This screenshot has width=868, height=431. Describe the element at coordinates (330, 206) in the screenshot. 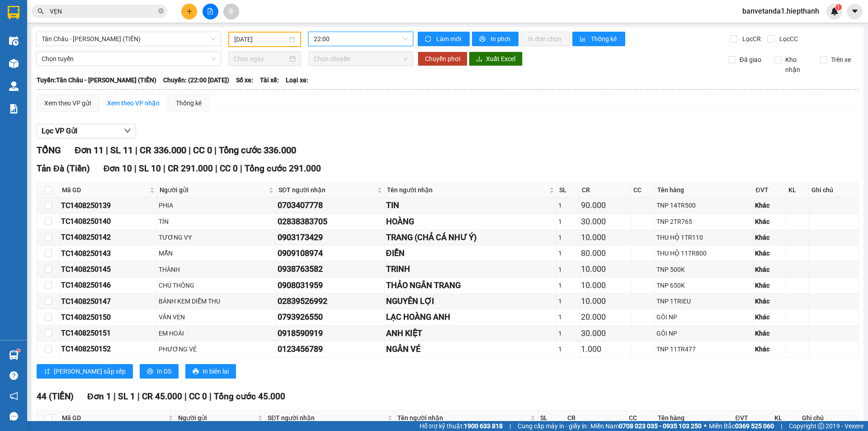

I see `div: 0703407778` at that location.